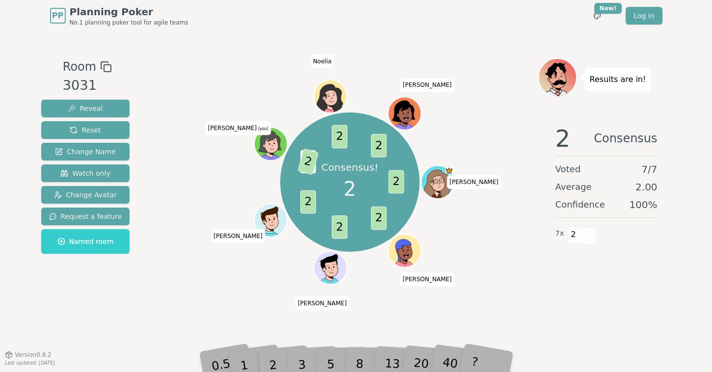 The height and width of the screenshot is (372, 712). What do you see at coordinates (625, 138) in the screenshot?
I see `span: Consensus` at bounding box center [625, 138].